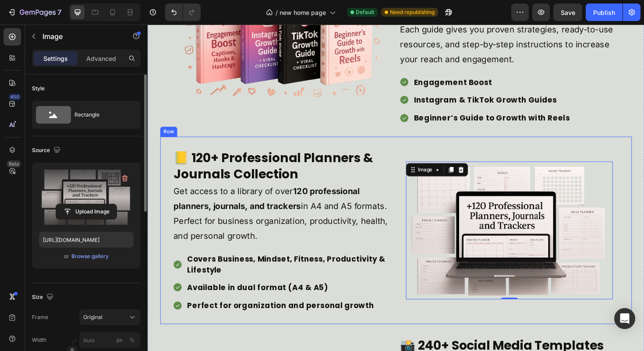 The height and width of the screenshot is (351, 644). I want to click on input: https://example.com/image.jpg, so click(87, 240).